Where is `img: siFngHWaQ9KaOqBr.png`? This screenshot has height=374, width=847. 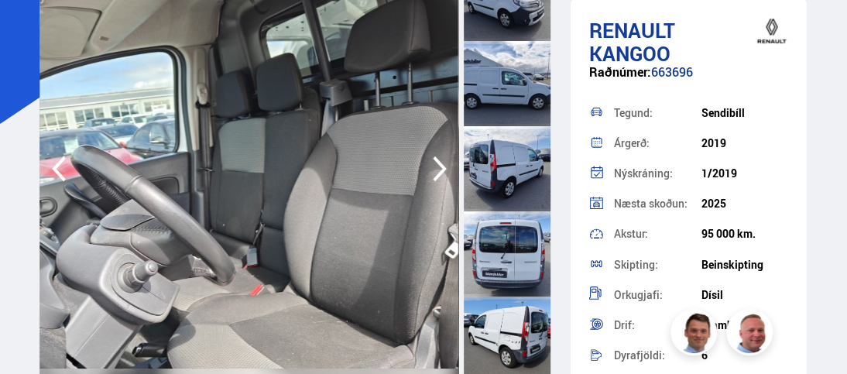 img: siFngHWaQ9KaOqBr.png is located at coordinates (751, 334).